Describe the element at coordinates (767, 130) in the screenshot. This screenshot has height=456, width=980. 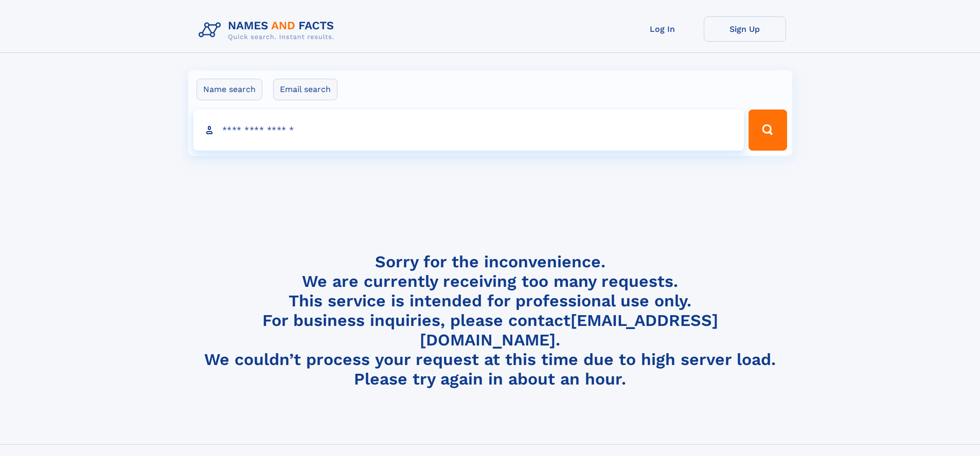
I see `button: Search Button` at that location.